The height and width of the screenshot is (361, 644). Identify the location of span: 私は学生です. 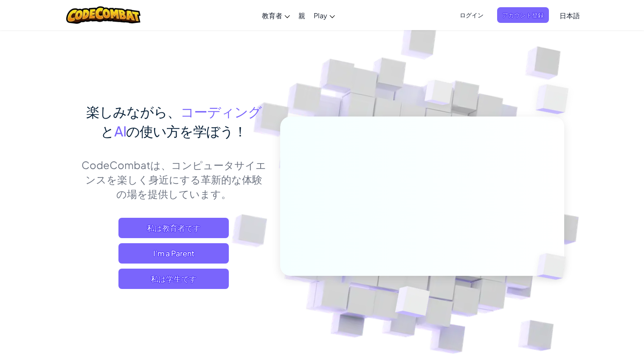
(174, 279).